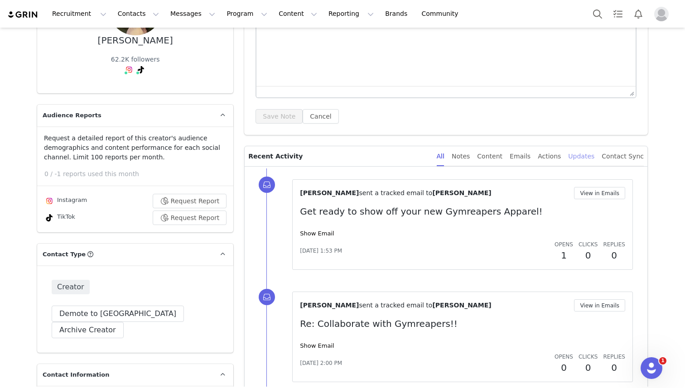  I want to click on p: 0 / -1 reports used this month, so click(139, 174).